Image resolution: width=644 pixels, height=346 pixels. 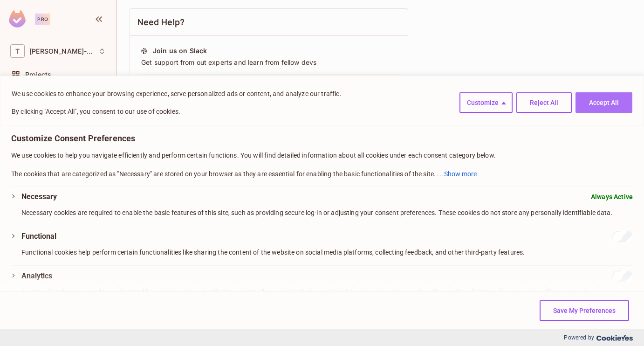 What do you see at coordinates (37, 276) in the screenshot?
I see `button: Analytics` at bounding box center [37, 276].